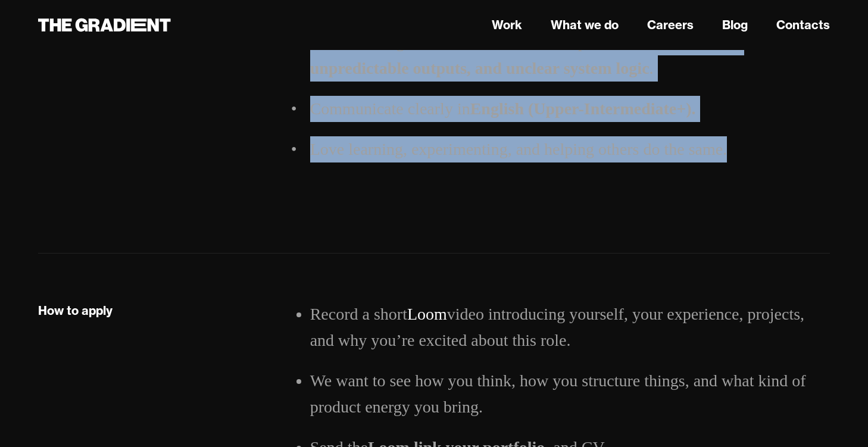  Describe the element at coordinates (506, 25) in the screenshot. I see `a: Work` at that location.